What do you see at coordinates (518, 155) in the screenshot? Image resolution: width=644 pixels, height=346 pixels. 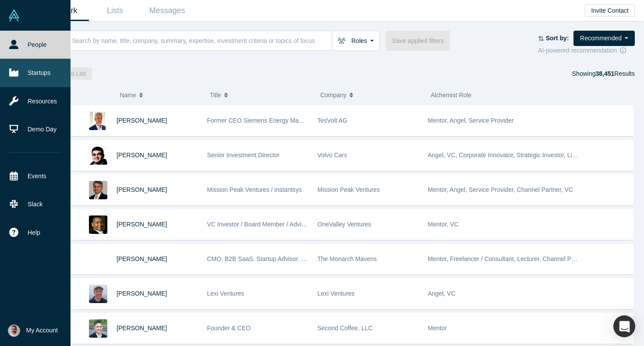 I see `span: Angel, VC, Corporate Innovator, Strategic Investor, Limited Partner` at bounding box center [518, 155].